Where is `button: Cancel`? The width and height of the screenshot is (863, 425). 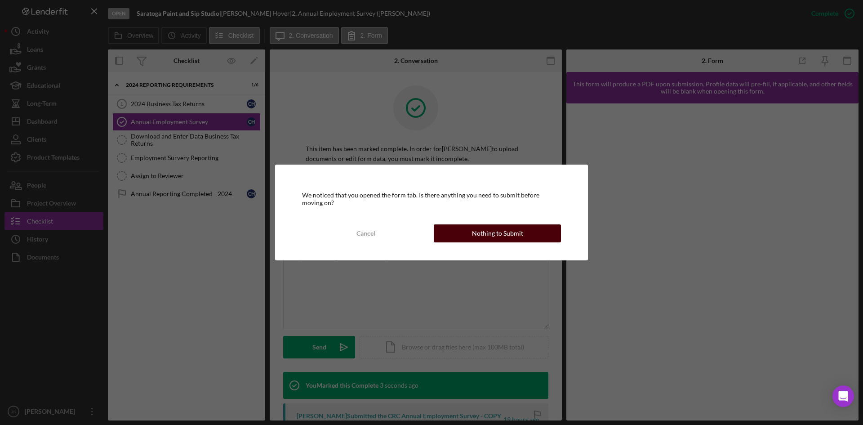 button: Cancel is located at coordinates (365, 233).